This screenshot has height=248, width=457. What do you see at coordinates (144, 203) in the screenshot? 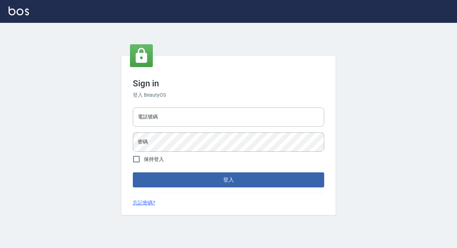
I see `a: 忘記密碼?` at bounding box center [144, 203].